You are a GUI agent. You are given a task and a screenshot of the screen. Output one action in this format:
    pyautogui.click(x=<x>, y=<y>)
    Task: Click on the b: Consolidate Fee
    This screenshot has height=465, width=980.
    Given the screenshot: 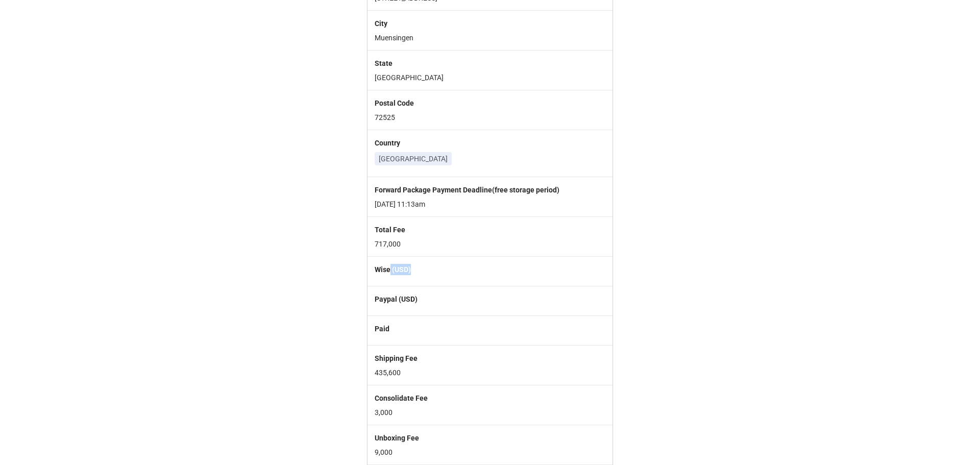 What is the action you would take?
    pyautogui.click(x=401, y=398)
    